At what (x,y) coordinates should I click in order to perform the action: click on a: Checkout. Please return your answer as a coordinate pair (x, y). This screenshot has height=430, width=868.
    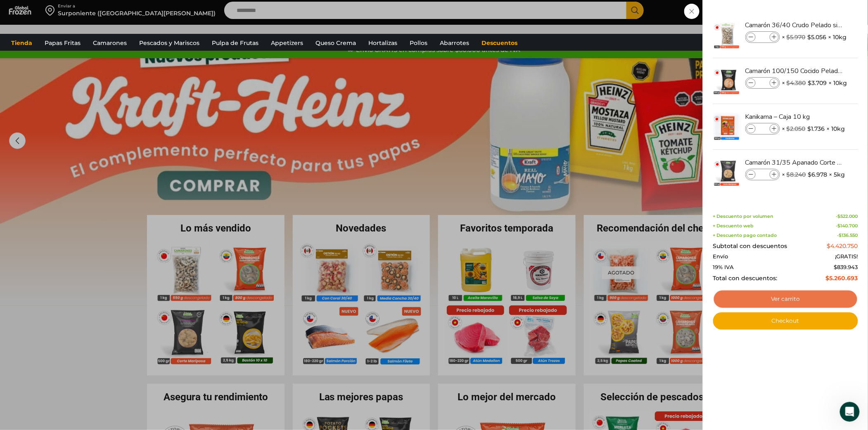
    Looking at the image, I should click on (785, 321).